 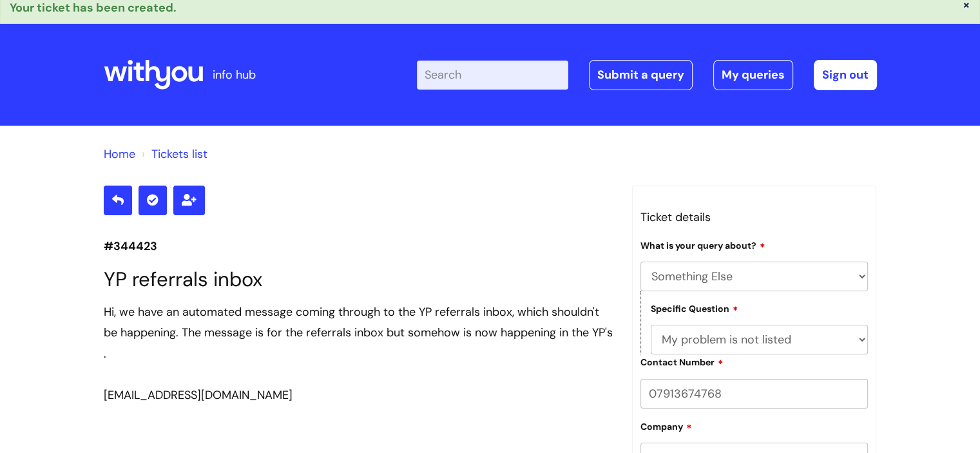 I want to click on a: My queries, so click(x=753, y=75).